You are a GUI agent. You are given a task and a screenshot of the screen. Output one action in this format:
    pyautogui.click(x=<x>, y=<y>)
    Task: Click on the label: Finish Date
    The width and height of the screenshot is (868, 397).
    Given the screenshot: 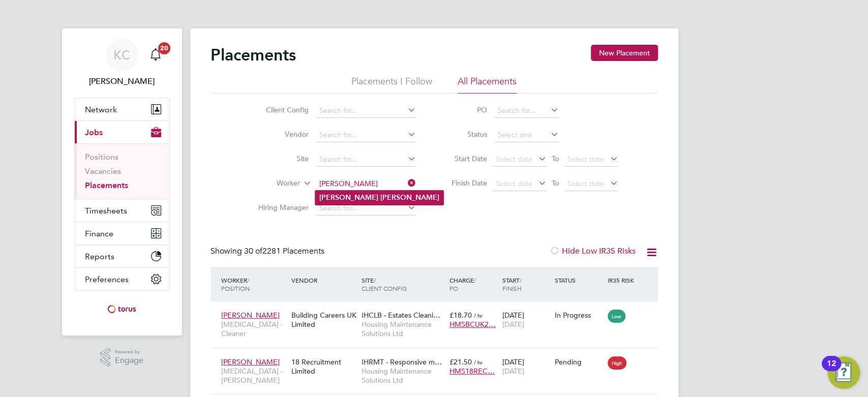 What is the action you would take?
    pyautogui.click(x=465, y=183)
    